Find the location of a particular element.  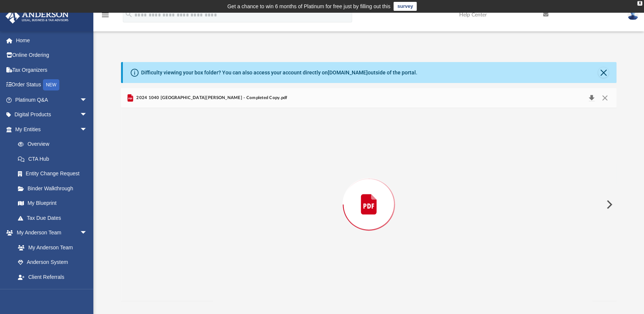

i: search is located at coordinates (129, 14).